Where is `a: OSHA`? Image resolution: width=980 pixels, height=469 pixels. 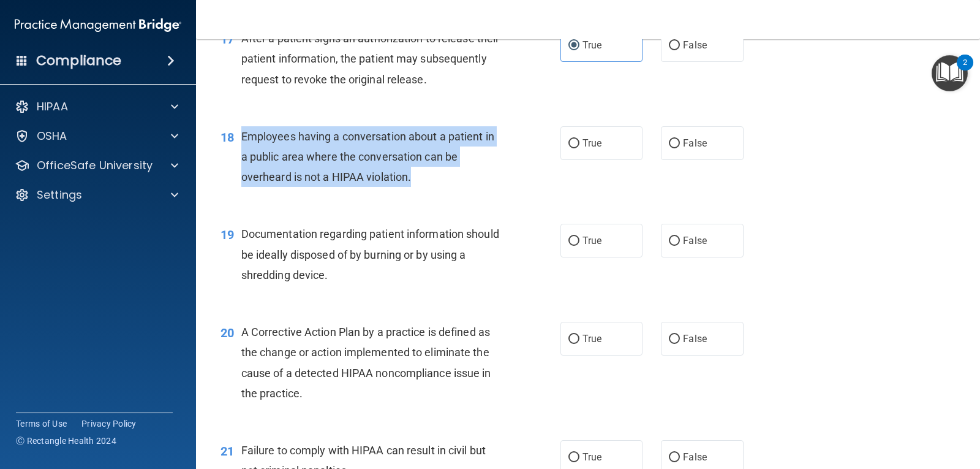
a: OSHA is located at coordinates (97, 136).